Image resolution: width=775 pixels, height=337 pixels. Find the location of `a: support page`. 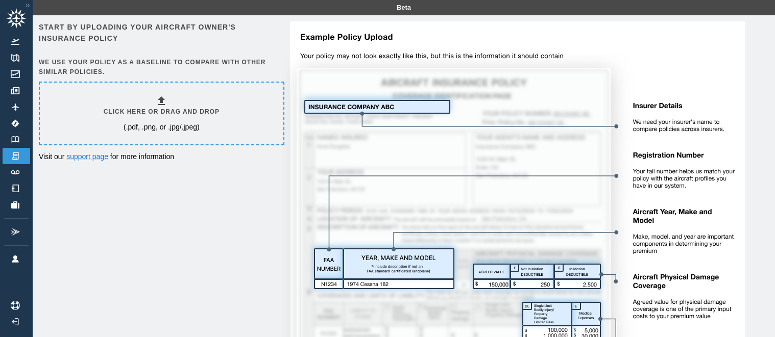

a: support page is located at coordinates (87, 157).